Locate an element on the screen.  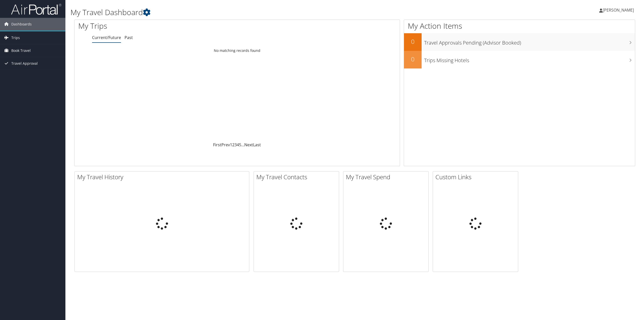
h2: My Travel History is located at coordinates (163, 177).